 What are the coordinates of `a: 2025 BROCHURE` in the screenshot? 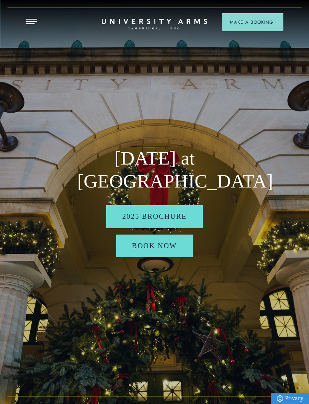 It's located at (154, 216).